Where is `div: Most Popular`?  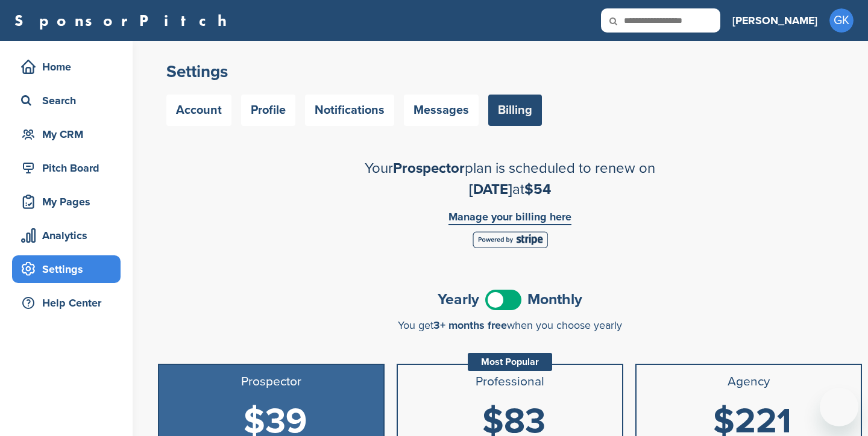 div: Most Popular is located at coordinates (510, 362).